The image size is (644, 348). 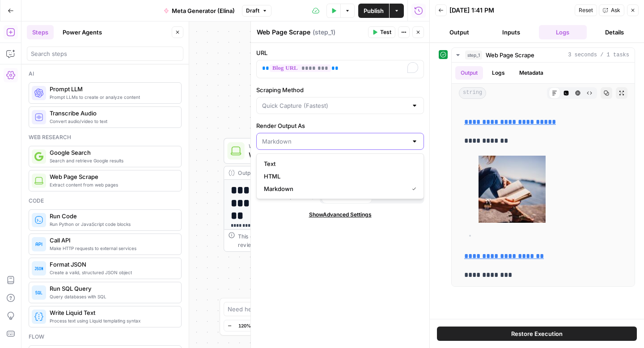 What do you see at coordinates (112, 216) in the screenshot?
I see `span: Run Code` at bounding box center [112, 216].